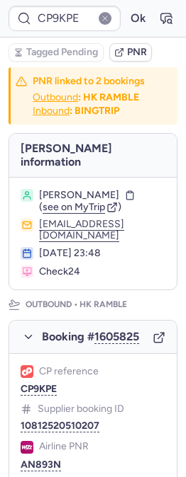  Describe the element at coordinates (64, 18) in the screenshot. I see `input: PNR Reference` at that location.